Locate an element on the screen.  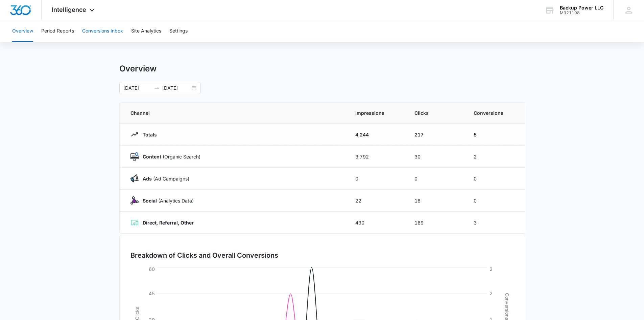
td: 5 is located at coordinates (495, 135).